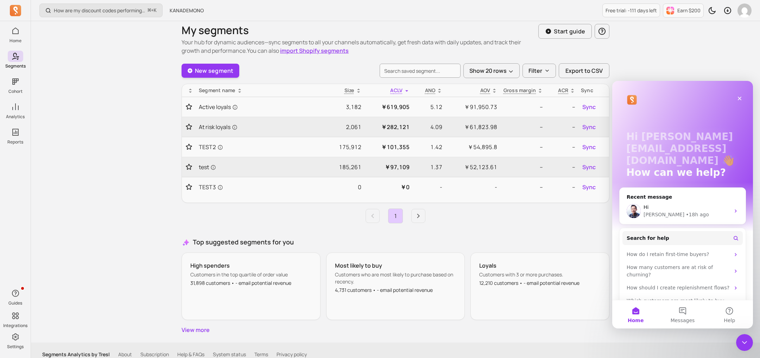  What do you see at coordinates (260, 90) in the screenshot?
I see `div: Segment name` at bounding box center [260, 90].